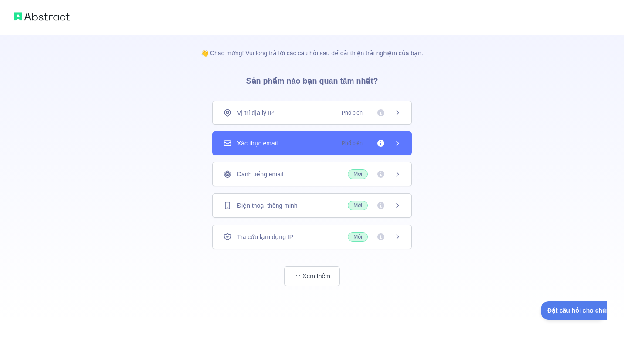 The height and width of the screenshot is (337, 624). What do you see at coordinates (257, 143) in the screenshot?
I see `span: Xác thực email` at bounding box center [257, 143].